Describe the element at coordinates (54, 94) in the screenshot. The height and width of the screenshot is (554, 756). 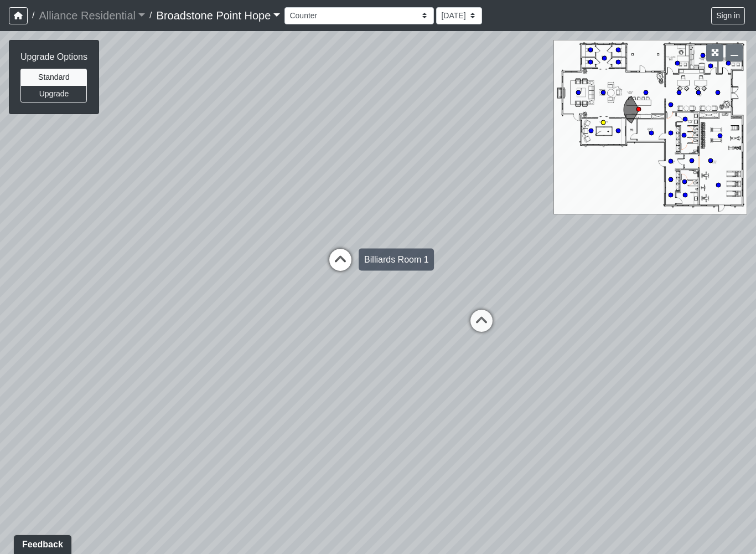
I see `button: Upgrade` at that location.